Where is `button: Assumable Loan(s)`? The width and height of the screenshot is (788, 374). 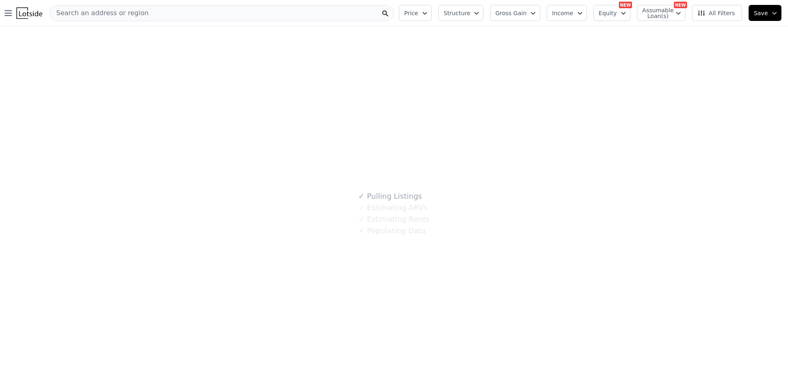
button: Assumable Loan(s) is located at coordinates (661, 13).